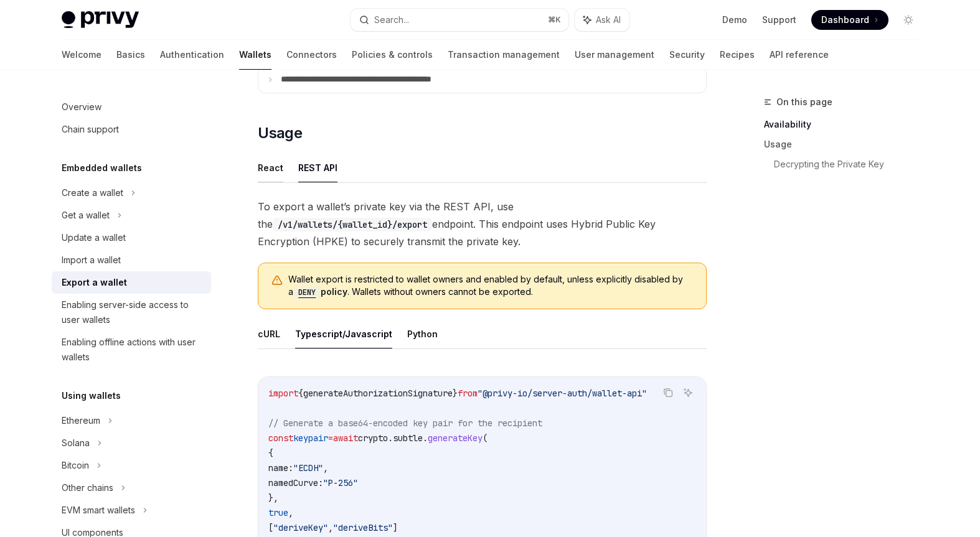  What do you see at coordinates (687, 55) in the screenshot?
I see `a: Security` at bounding box center [687, 55].